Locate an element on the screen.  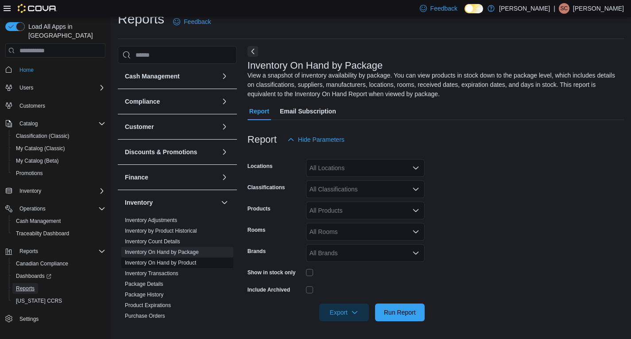
img: Cova is located at coordinates (37, 8).